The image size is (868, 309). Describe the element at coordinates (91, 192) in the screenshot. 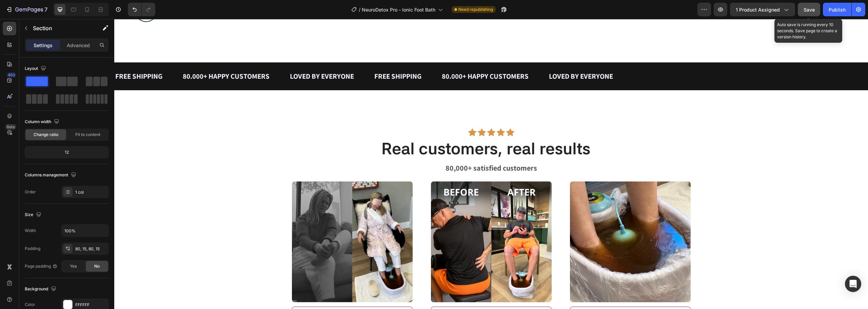

I see `div: 1 col` at that location.